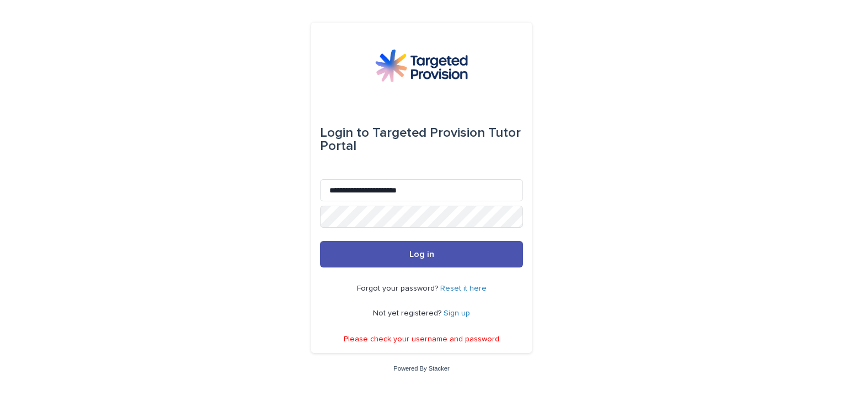 The image size is (843, 407). Describe the element at coordinates (422, 254) in the screenshot. I see `button: Log in` at that location.